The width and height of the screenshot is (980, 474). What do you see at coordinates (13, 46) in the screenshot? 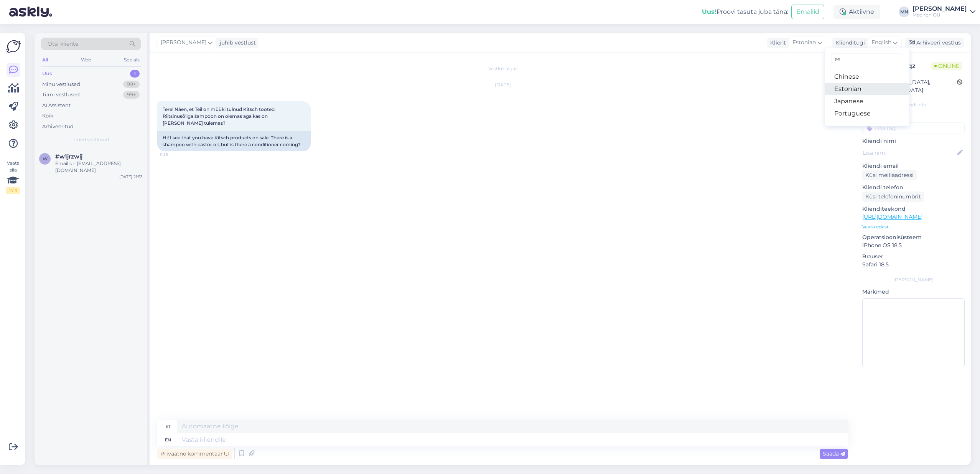
I see `img: Askly Logo` at bounding box center [13, 46].